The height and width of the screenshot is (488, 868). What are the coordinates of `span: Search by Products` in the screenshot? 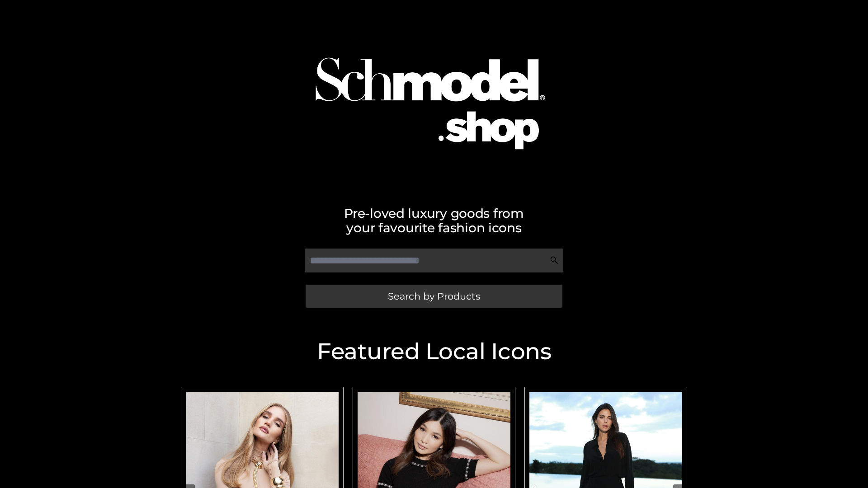 It's located at (434, 296).